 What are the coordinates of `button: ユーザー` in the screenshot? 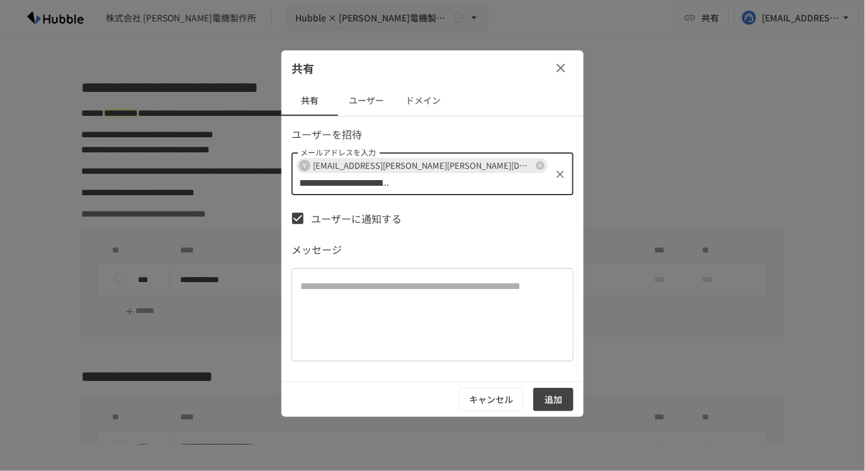 It's located at (366, 101).